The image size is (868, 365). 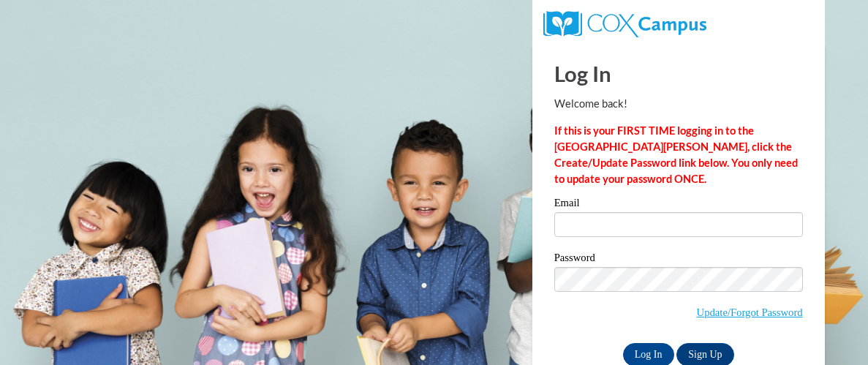 I want to click on a: COX Campus, so click(x=624, y=22).